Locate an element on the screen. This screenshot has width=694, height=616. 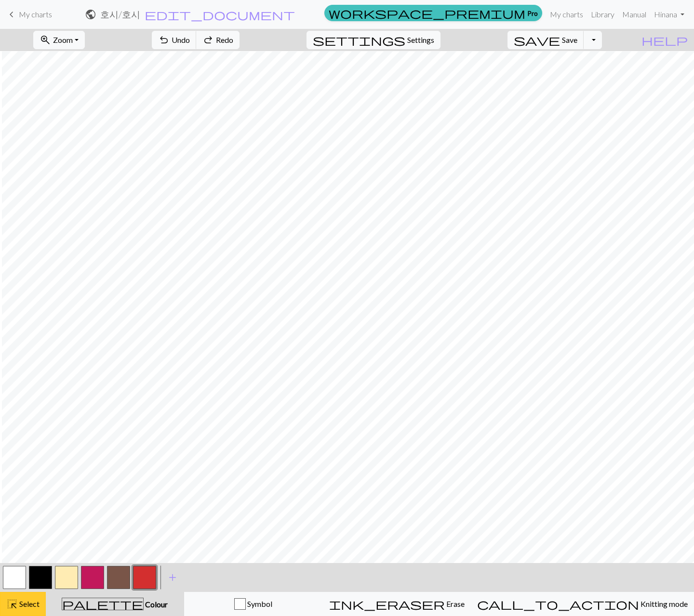
span: public is located at coordinates (90, 15).